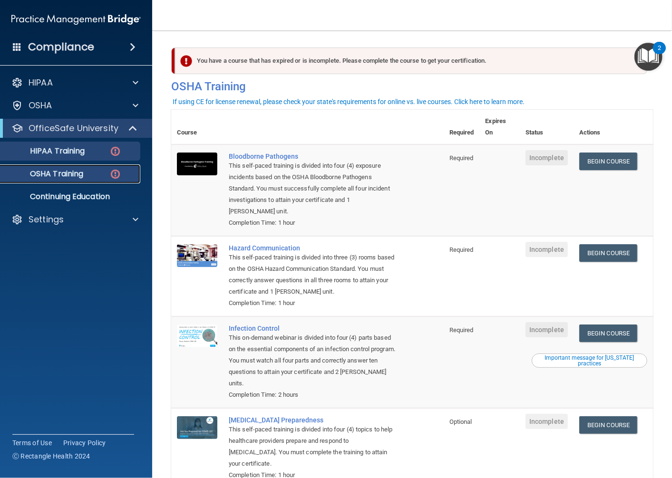 The image size is (672, 478). What do you see at coordinates (51, 457) in the screenshot?
I see `span: Ⓒ Rectangle Health 2024` at bounding box center [51, 457].